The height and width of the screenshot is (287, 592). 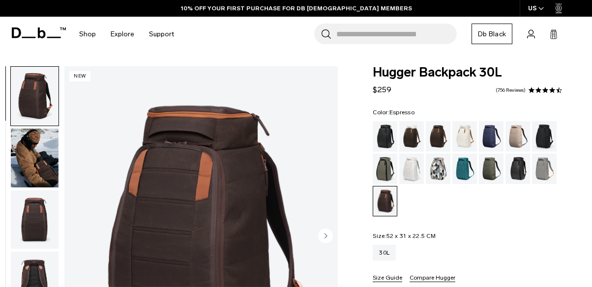 I want to click on button: Compare Hugger, so click(x=432, y=279).